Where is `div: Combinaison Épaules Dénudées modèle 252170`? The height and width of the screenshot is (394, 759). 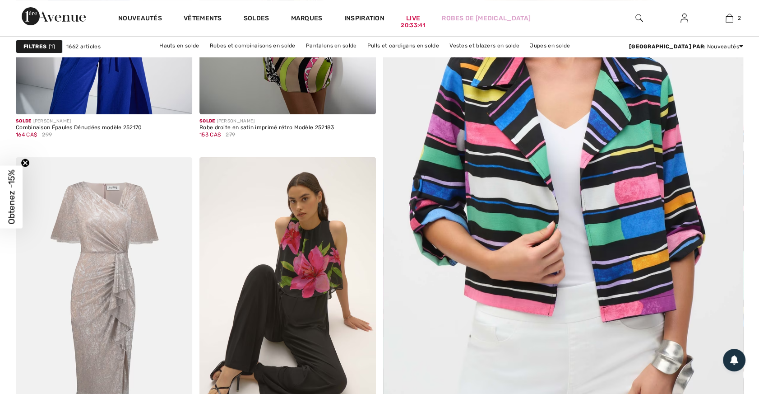
div: Combinaison Épaules Dénudées modèle 252170 is located at coordinates (79, 128).